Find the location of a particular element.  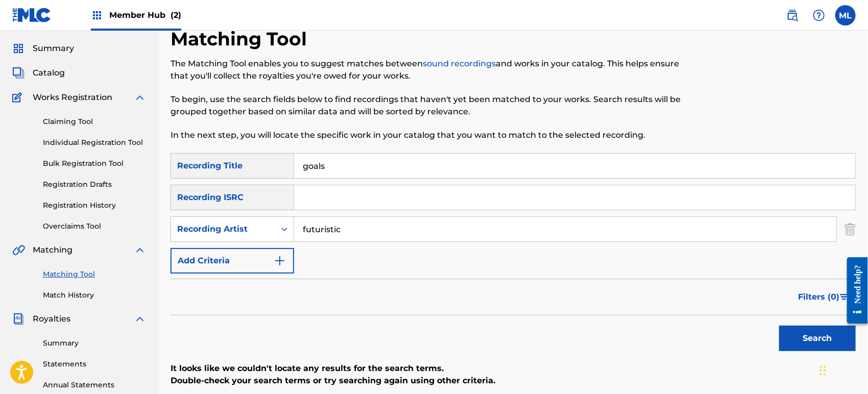

p: Double-check your search terms or try searching again using other criteria. is located at coordinates (513, 381).